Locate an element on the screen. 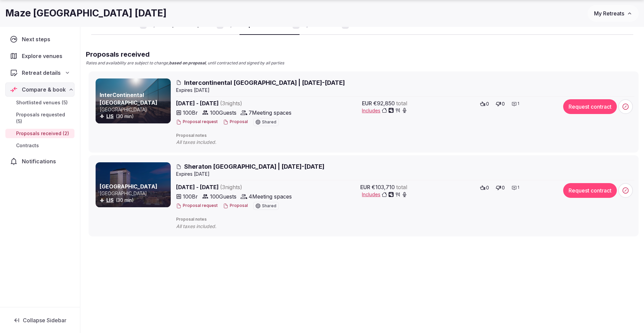  span: €103,710 is located at coordinates (383, 187).